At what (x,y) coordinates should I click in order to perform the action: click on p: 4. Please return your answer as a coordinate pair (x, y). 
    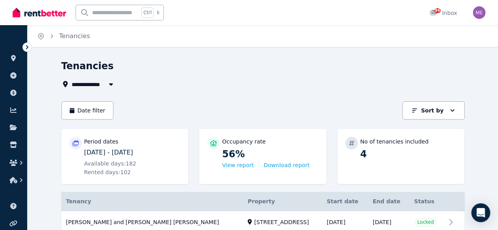
    Looking at the image, I should click on (409, 154).